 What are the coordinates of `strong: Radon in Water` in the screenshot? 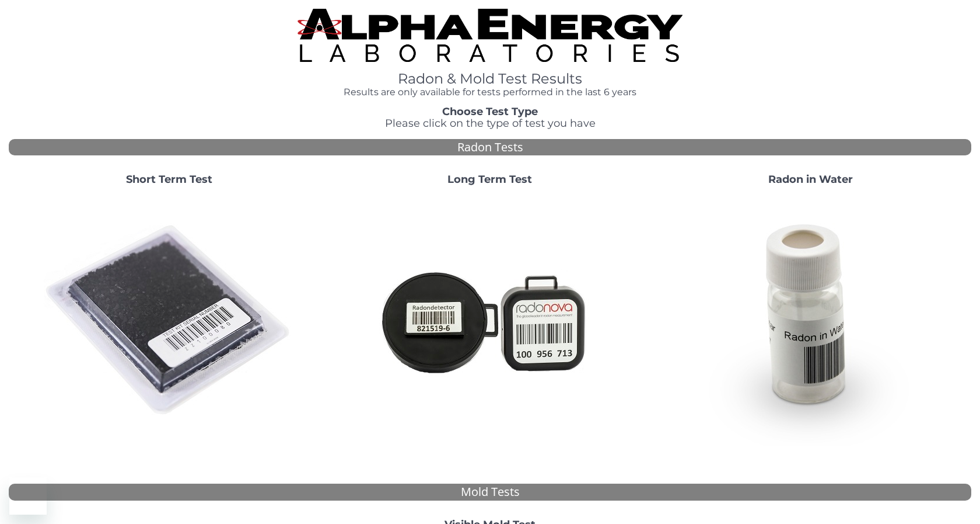 It's located at (810, 179).